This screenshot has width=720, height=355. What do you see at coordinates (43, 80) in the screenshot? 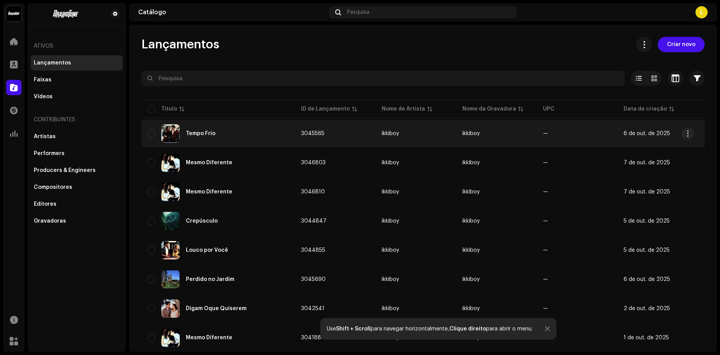
I see `div: Faixas` at bounding box center [43, 80].